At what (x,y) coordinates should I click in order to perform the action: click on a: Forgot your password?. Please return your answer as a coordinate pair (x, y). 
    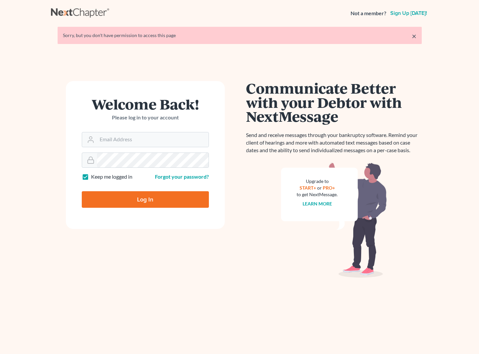
    Looking at the image, I should click on (182, 176).